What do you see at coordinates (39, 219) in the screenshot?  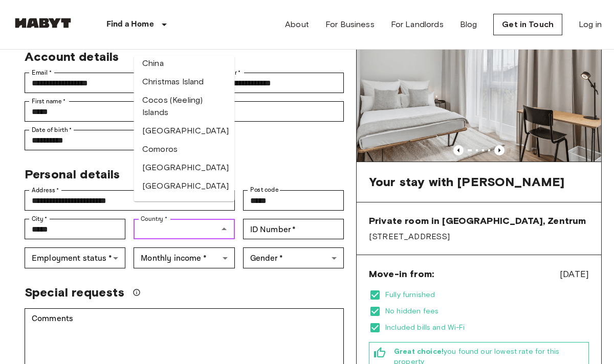 I see `label: City` at bounding box center [39, 219].